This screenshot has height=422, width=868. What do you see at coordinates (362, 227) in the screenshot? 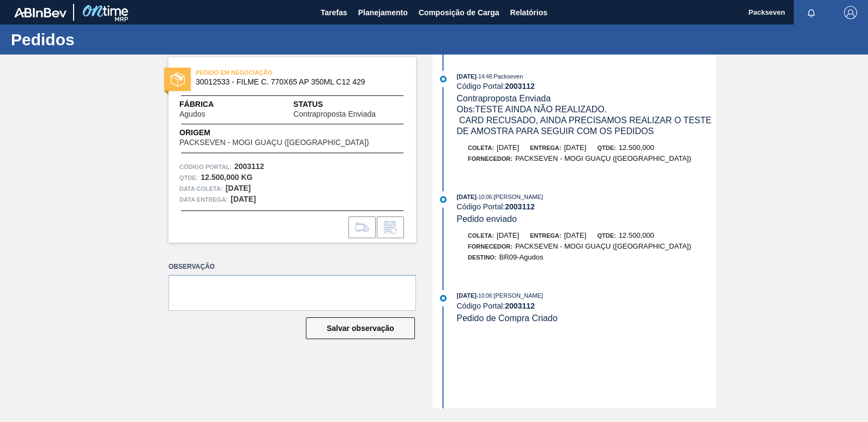
I see `div: Ir para Composição de Carga` at bounding box center [362, 227].